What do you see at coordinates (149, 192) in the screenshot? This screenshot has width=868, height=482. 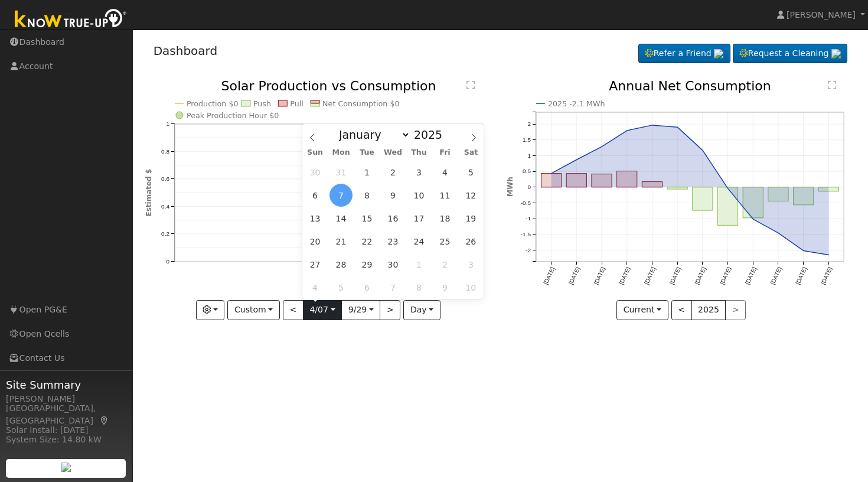 I see `text: Estimated $` at bounding box center [149, 192].